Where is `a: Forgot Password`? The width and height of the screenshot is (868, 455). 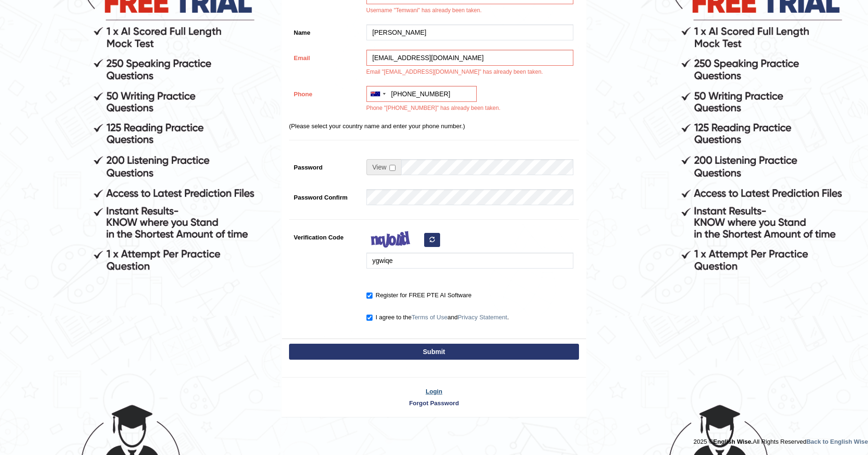
a: Forgot Password is located at coordinates (434, 403).